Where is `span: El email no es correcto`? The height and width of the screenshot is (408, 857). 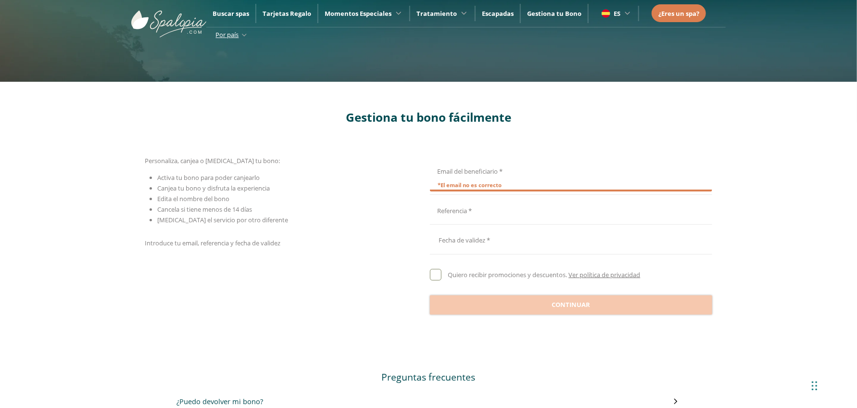
span: El email no es correcto is located at coordinates (471, 185).